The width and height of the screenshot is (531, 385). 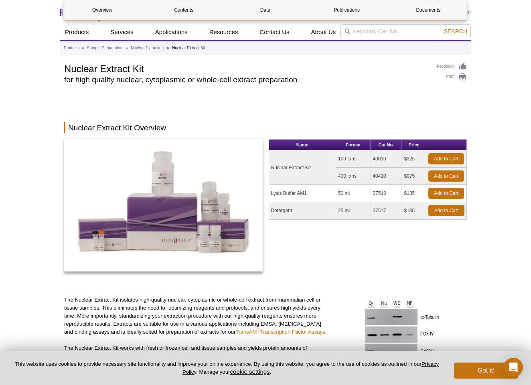 What do you see at coordinates (302, 211) in the screenshot?
I see `td: Detergent` at bounding box center [302, 211].